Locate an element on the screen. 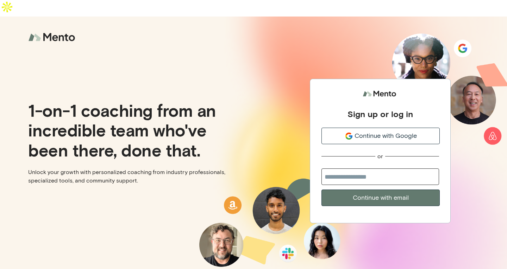 This screenshot has width=507, height=269. span: Continue with Google is located at coordinates (386, 136).